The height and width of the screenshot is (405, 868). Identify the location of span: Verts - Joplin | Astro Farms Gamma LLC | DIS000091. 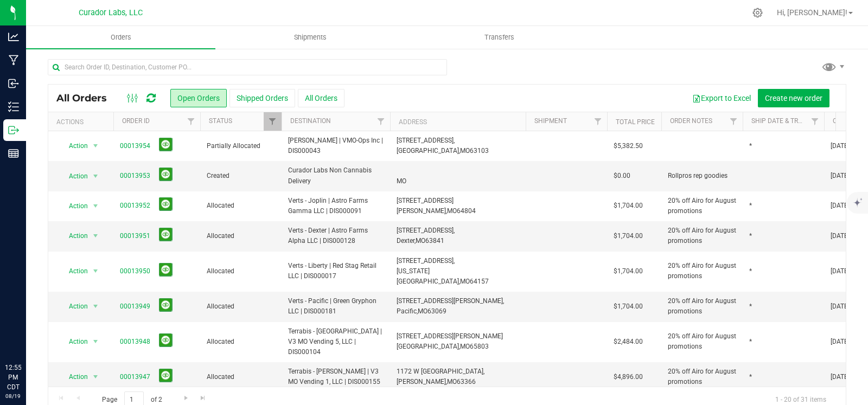
(336, 206).